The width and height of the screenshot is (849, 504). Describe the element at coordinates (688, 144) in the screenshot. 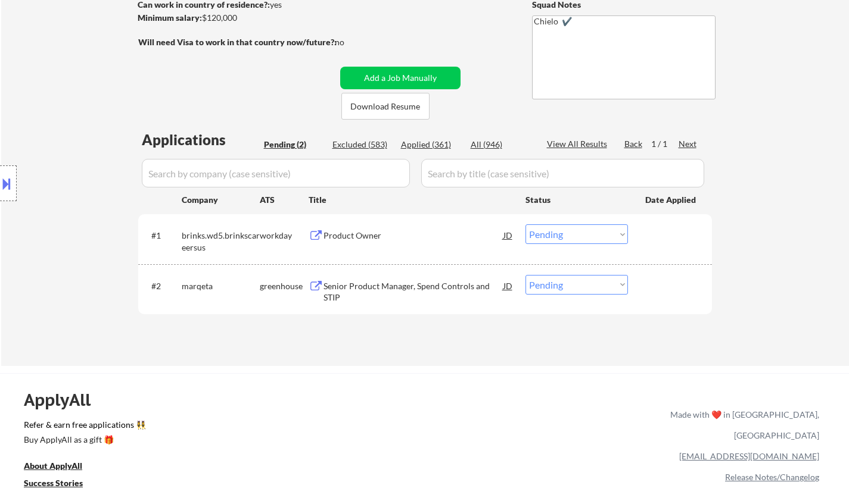

I see `div: Next` at that location.